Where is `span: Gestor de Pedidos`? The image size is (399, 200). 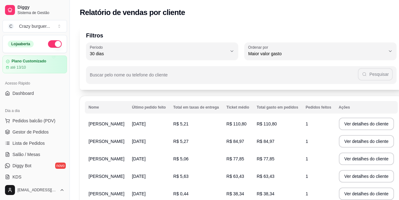 span: Gestor de Pedidos is located at coordinates (31, 132).